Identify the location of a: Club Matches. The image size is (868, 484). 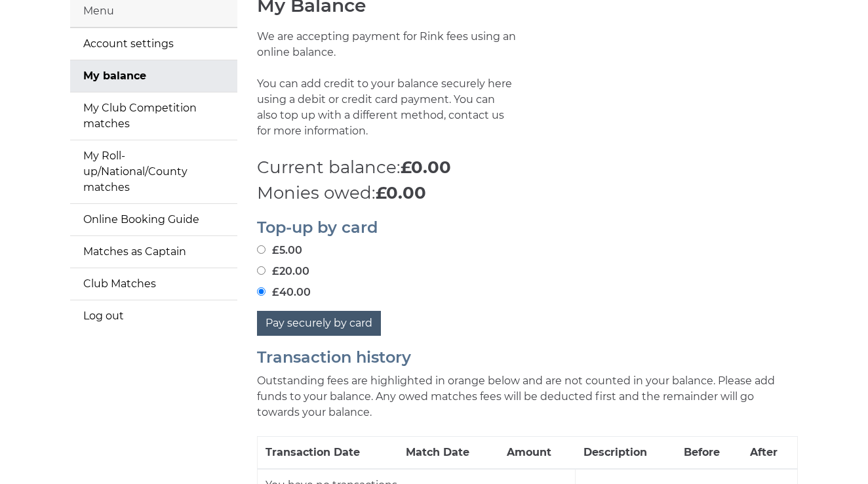
(154, 284).